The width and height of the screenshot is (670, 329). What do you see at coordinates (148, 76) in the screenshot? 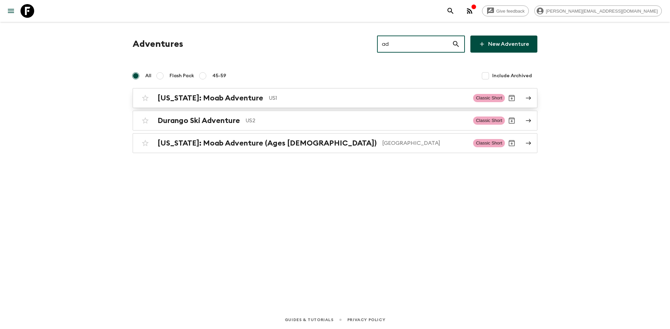
I see `span: All` at bounding box center [148, 76].